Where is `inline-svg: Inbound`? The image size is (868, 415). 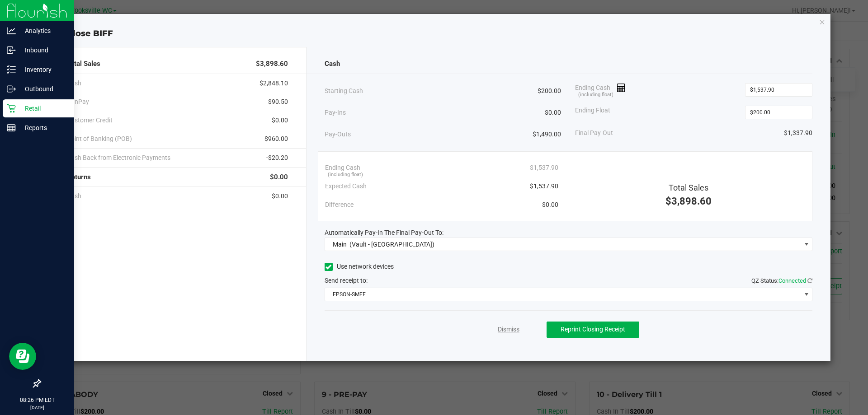
inline-svg: Inbound is located at coordinates (11, 50).